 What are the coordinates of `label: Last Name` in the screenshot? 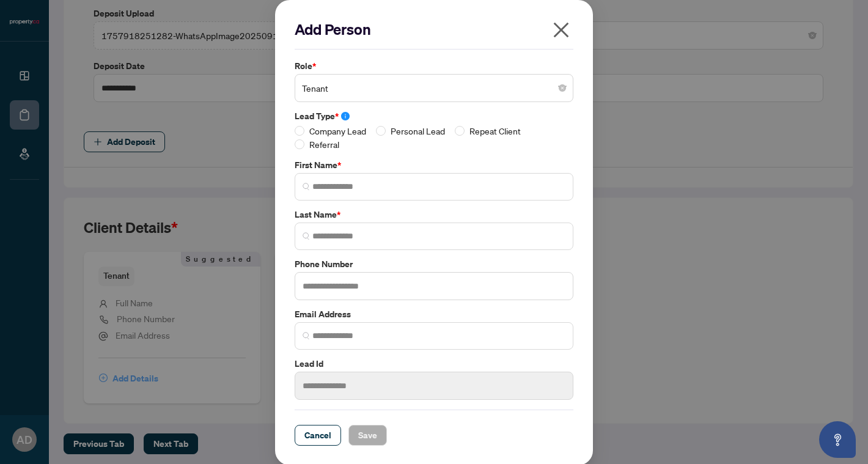 It's located at (434, 215).